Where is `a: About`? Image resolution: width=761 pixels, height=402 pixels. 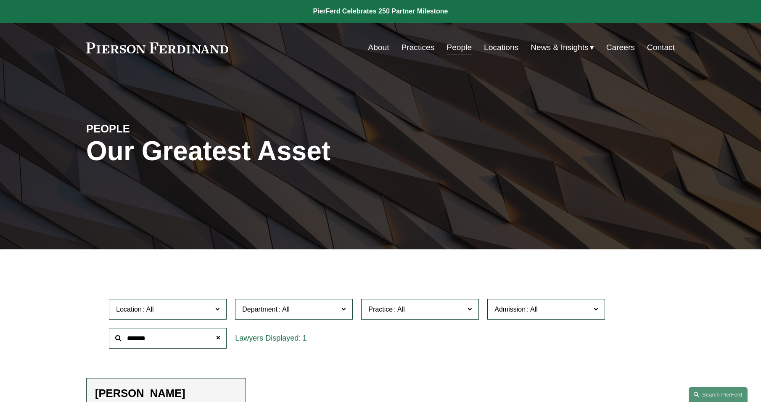 a: About is located at coordinates (378, 47).